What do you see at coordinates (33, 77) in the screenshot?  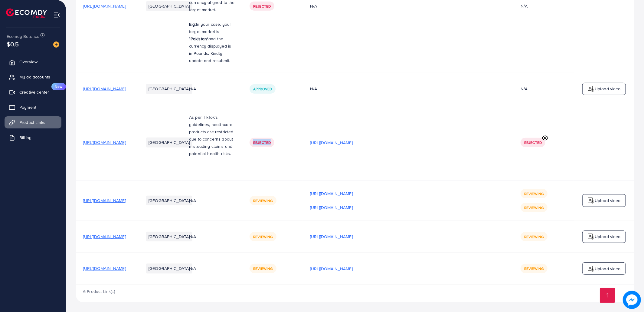 I see `a: My ad accounts` at bounding box center [33, 77].